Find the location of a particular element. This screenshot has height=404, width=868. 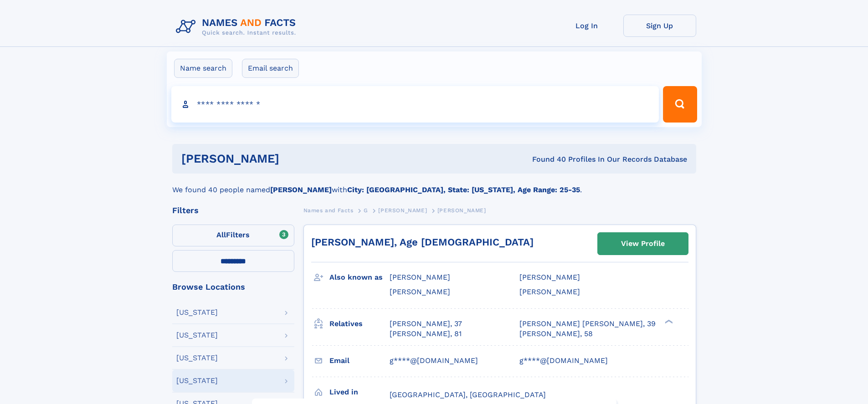

h3: Also known as is located at coordinates (359, 277).